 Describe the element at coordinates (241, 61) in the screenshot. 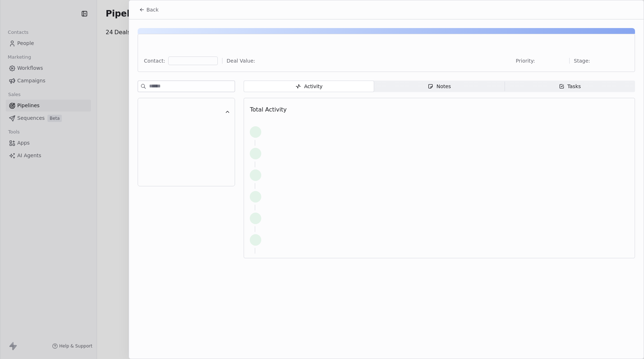

I see `span: Deal Value:` at that location.